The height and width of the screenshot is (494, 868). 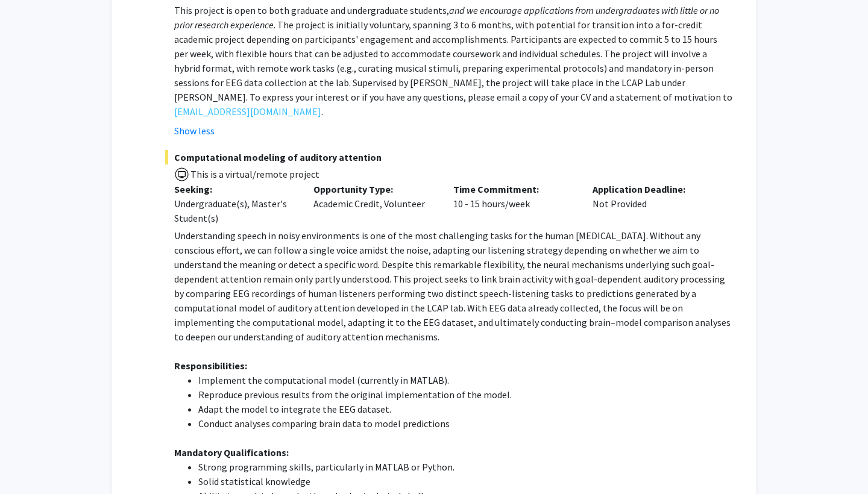 What do you see at coordinates (235, 211) in the screenshot?
I see `div: Undergraduate(s), Master's Student(s)` at bounding box center [235, 211].